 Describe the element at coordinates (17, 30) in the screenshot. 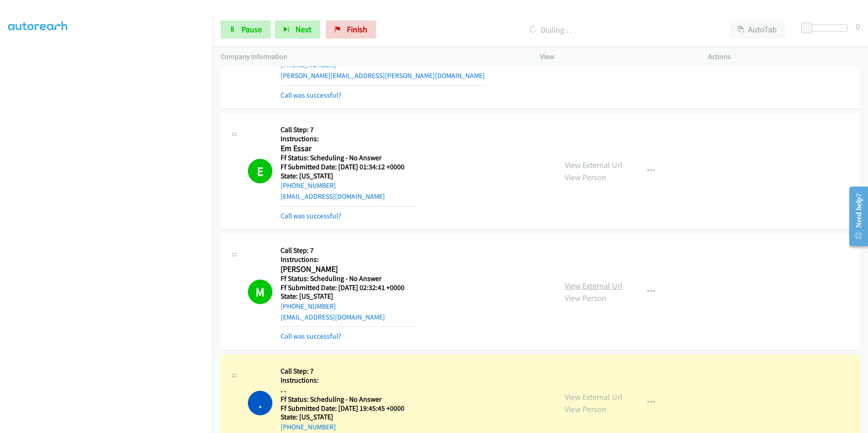

I see `div: Need help?` at that location.